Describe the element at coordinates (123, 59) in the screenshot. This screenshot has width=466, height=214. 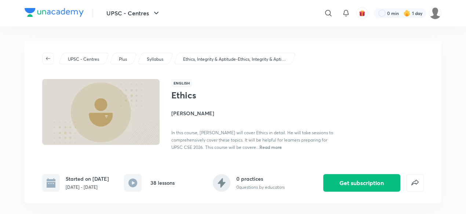
I see `a: Plus` at that location.